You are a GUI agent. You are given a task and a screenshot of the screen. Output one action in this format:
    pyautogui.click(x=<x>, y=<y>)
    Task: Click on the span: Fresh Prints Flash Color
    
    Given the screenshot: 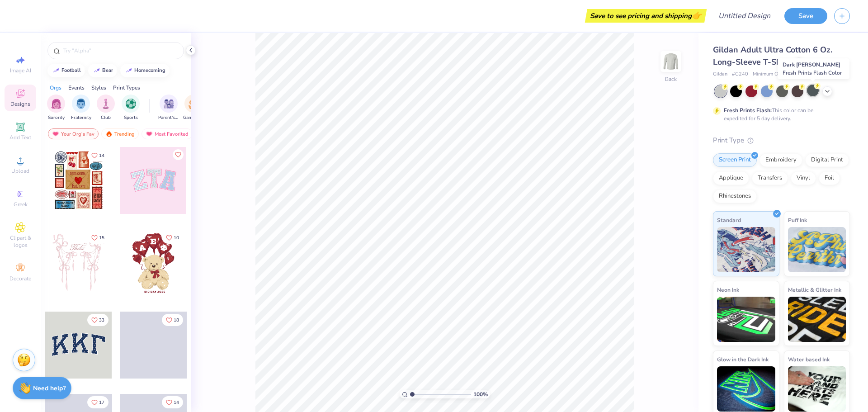 What is the action you would take?
    pyautogui.click(x=812, y=73)
    